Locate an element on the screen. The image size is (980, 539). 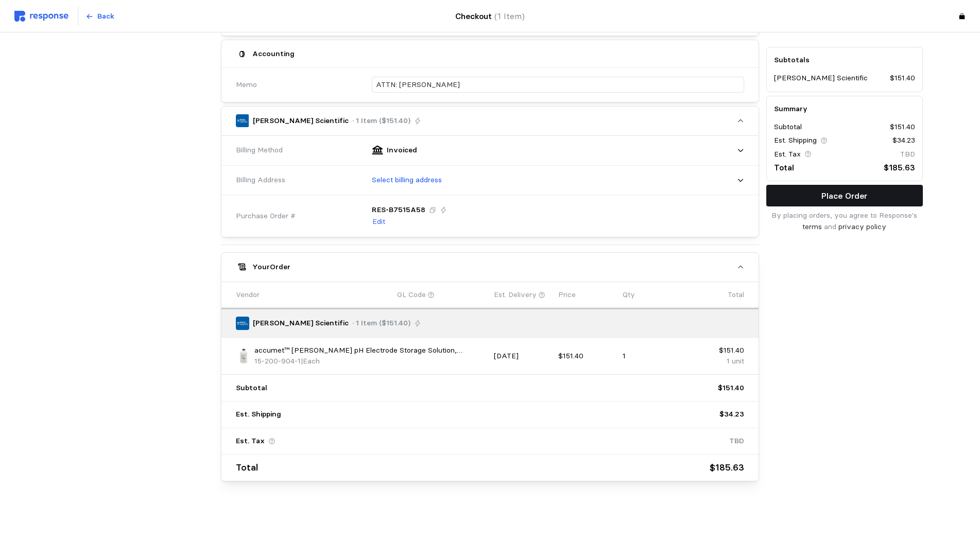
p: Place Order is located at coordinates (844, 195).